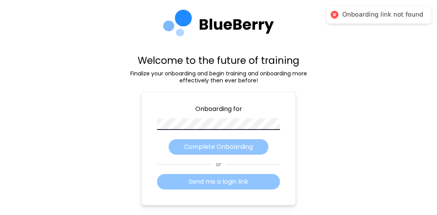 Image resolution: width=437 pixels, height=215 pixels. I want to click on span: or, so click(218, 164).